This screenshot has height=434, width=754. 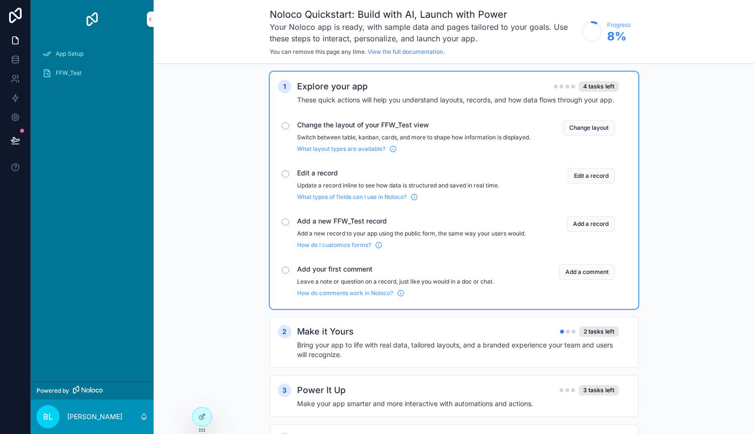 What do you see at coordinates (423, 14) in the screenshot?
I see `h1: Noloco Quickstart: Build with AI, Launch with Power` at bounding box center [423, 14].